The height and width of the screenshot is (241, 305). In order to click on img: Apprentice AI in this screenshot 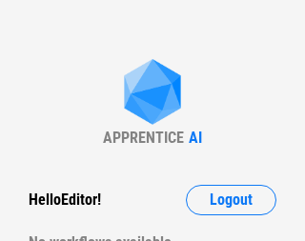, I will do `click(153, 93)`.